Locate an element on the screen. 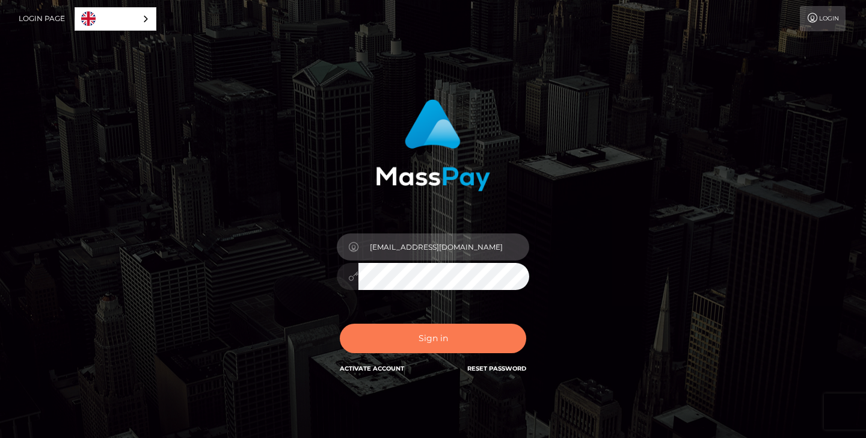  a: Activate Account is located at coordinates (372, 368).